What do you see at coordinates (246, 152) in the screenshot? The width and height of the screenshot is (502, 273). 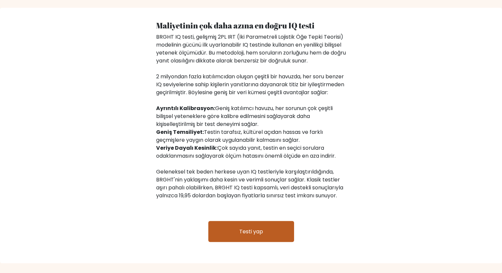 I see `font: Çok sayıda yanıt, testin en seçici sorulara odaklanmasını sağlayarak ölçüm hatasını önemli ölçüde...` at bounding box center [246, 152].